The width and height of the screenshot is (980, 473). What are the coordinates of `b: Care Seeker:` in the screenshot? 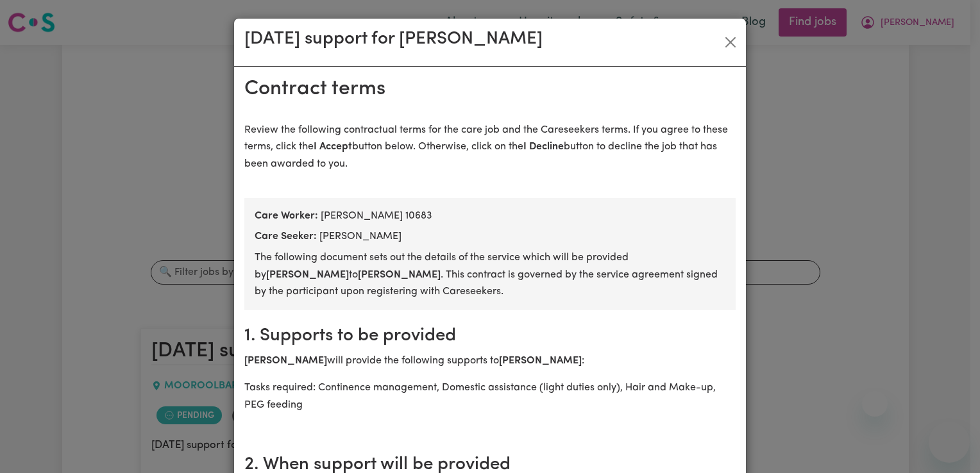 It's located at (285, 237).